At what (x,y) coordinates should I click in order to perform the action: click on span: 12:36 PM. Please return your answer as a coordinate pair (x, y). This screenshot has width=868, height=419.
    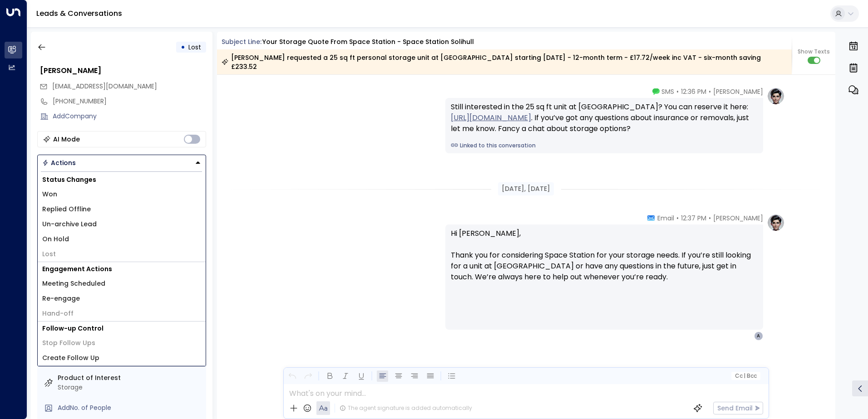
    Looking at the image, I should click on (693, 92).